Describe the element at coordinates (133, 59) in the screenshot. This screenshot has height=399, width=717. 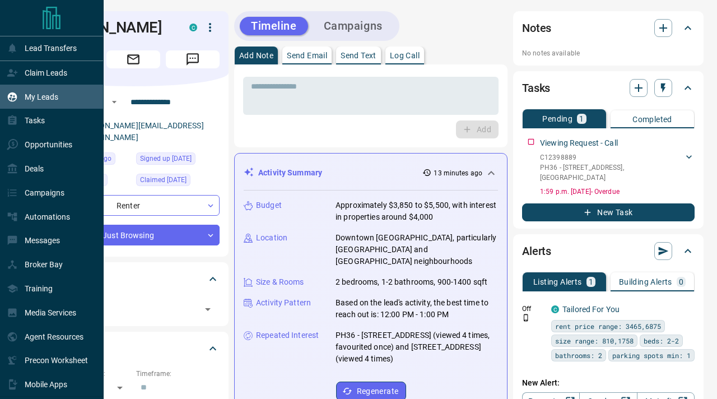
I see `span: Email` at that location.